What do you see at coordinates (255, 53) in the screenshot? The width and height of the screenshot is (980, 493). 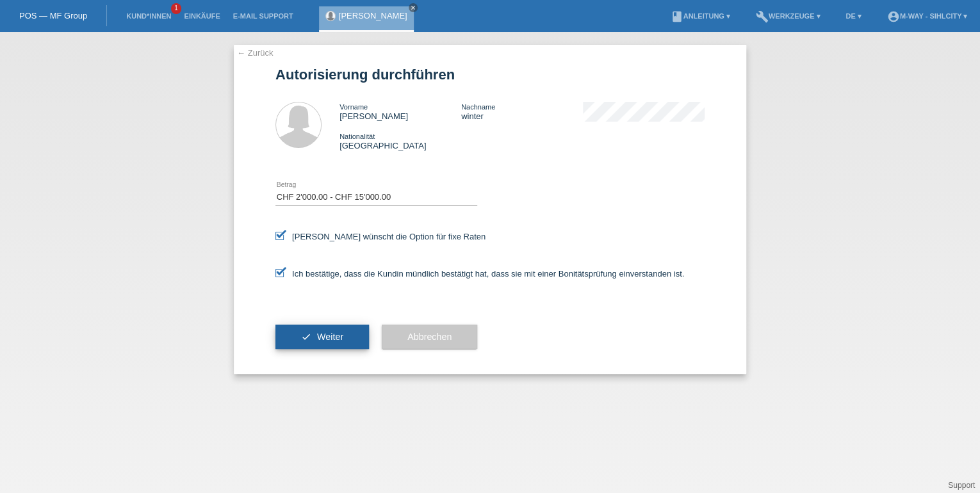 I see `a: ← Zurück` at bounding box center [255, 53].